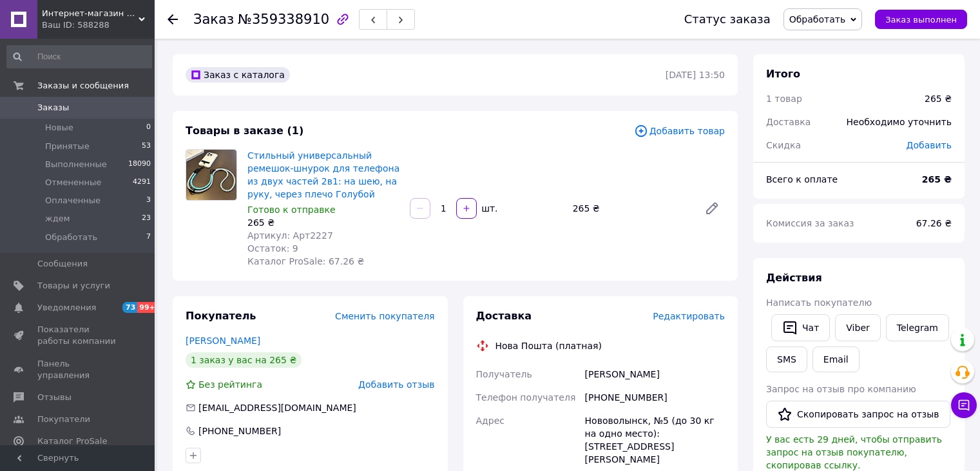 This screenshot has height=471, width=980. I want to click on span: Итого, so click(782, 74).